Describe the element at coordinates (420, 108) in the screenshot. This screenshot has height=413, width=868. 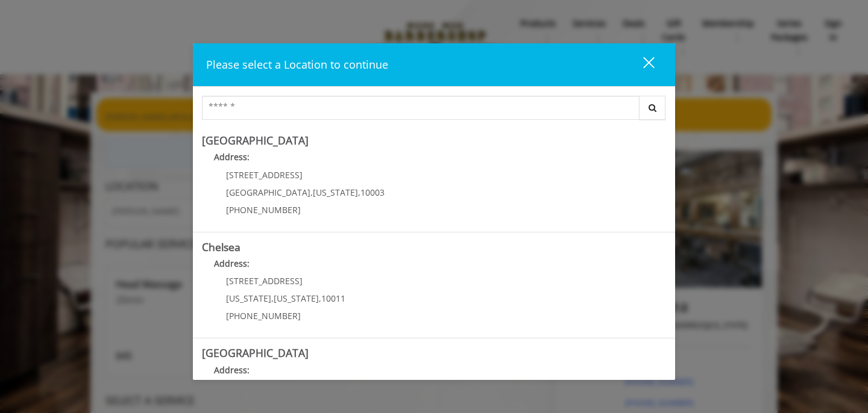
I see `input: Search Center` at that location.